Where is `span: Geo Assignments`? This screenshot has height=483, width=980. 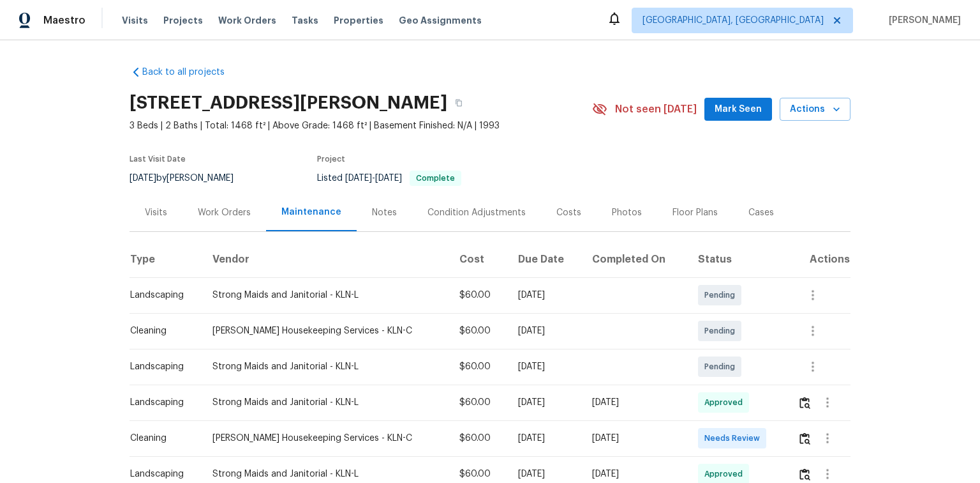
span: Geo Assignments is located at coordinates (440, 21).